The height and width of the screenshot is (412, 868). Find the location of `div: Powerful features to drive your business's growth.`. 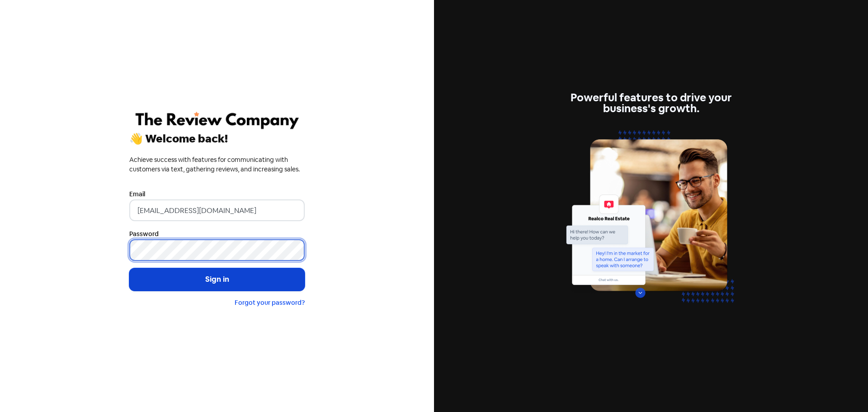

div: Powerful features to drive your business's growth. is located at coordinates (652, 104).